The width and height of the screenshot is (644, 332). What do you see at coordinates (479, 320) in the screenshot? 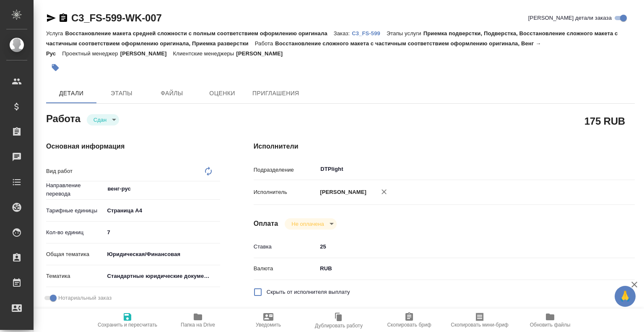
I see `button: Скопировать мини-бриф` at bounding box center [479, 320].